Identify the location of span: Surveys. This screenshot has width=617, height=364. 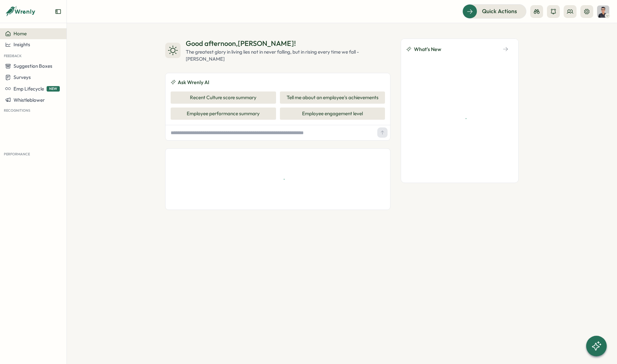
(22, 77).